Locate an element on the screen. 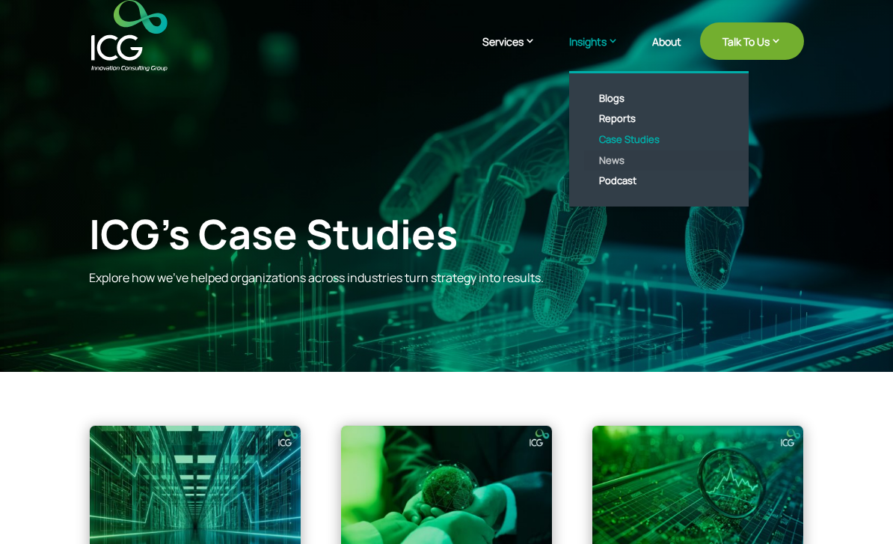 The image size is (893, 544). a: Services is located at coordinates (516, 52).